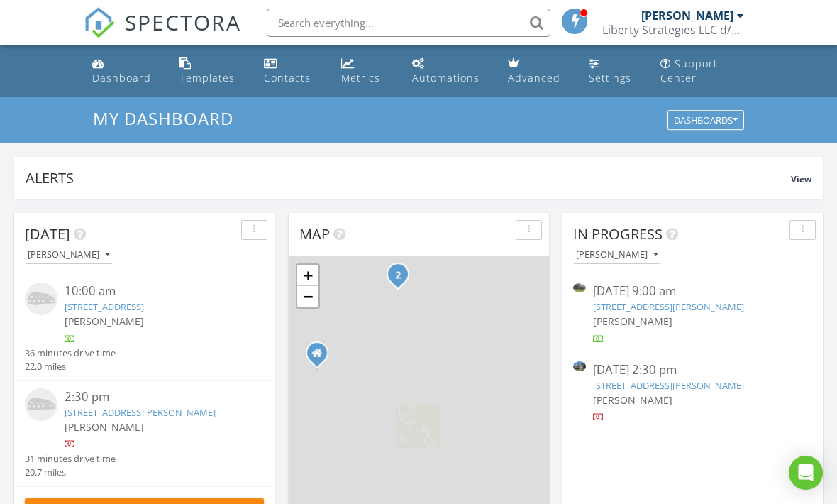 Image resolution: width=837 pixels, height=504 pixels. What do you see at coordinates (534, 78) in the screenshot?
I see `div: Advanced` at bounding box center [534, 78].